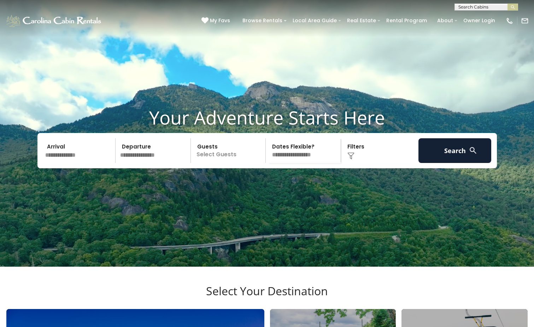 The height and width of the screenshot is (327, 534). I want to click on a: Rental Program, so click(406, 20).